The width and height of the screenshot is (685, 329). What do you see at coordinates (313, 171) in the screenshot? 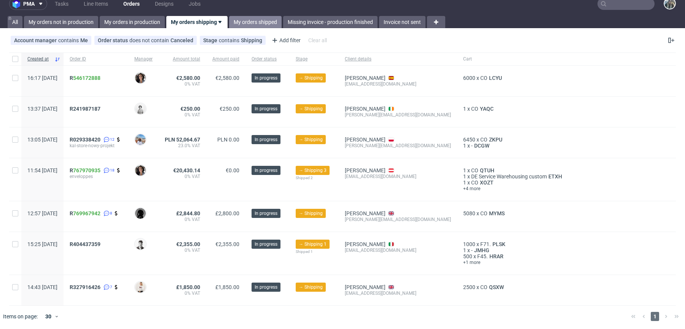
I see `span: → Shipping 3` at bounding box center [313, 171].